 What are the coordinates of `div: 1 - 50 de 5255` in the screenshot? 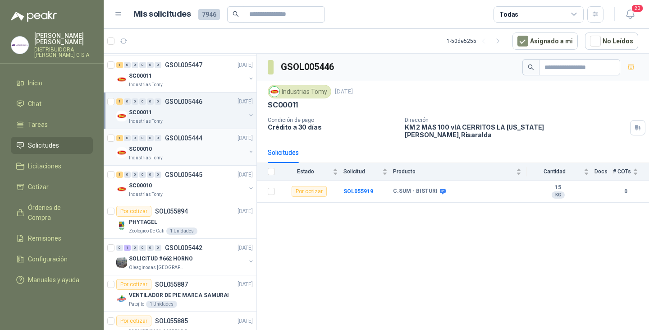 It's located at (476, 41).